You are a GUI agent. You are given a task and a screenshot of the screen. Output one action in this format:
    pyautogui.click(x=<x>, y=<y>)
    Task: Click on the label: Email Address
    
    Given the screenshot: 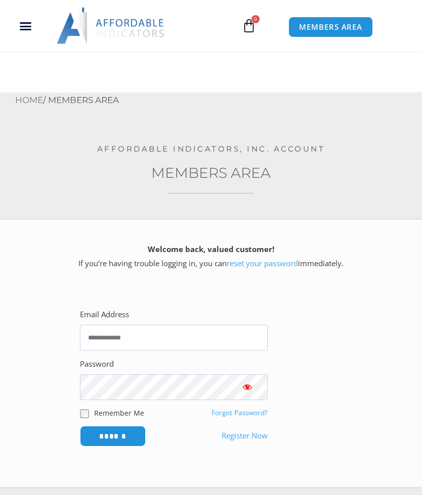 What is the action you would take?
    pyautogui.click(x=104, y=315)
    